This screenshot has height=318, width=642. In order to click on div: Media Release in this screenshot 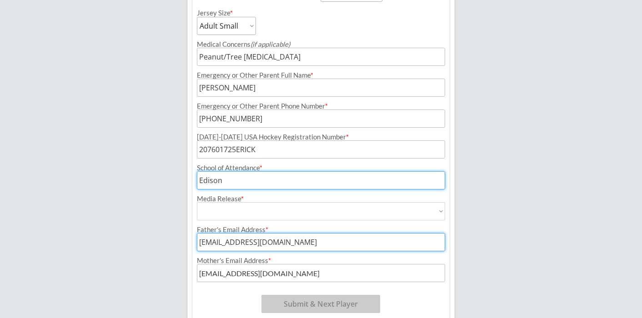, I will do `click(321, 199)`.